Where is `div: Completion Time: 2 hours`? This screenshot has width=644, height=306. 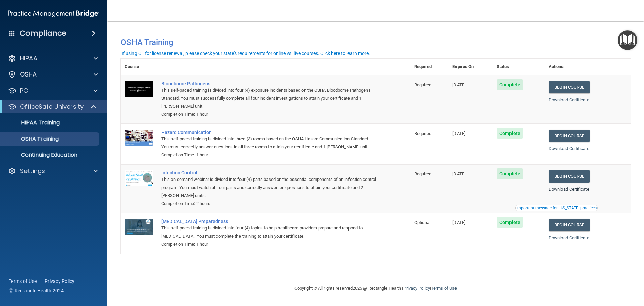 div: Completion Time: 2 hours is located at coordinates (269, 204).